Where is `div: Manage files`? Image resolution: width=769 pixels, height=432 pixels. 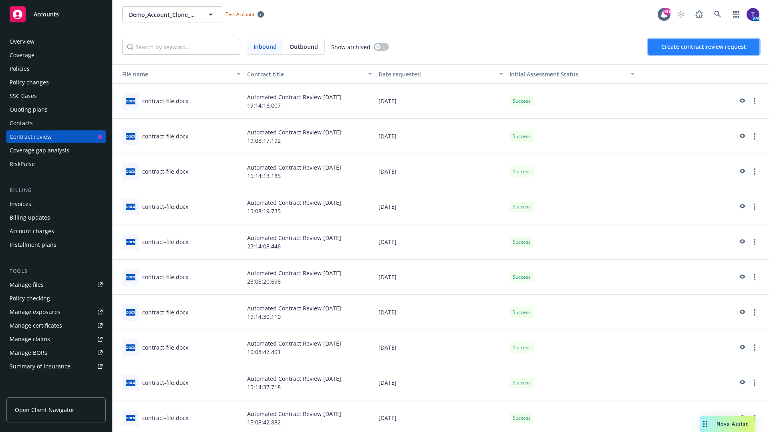
div: Manage files is located at coordinates (26, 285).